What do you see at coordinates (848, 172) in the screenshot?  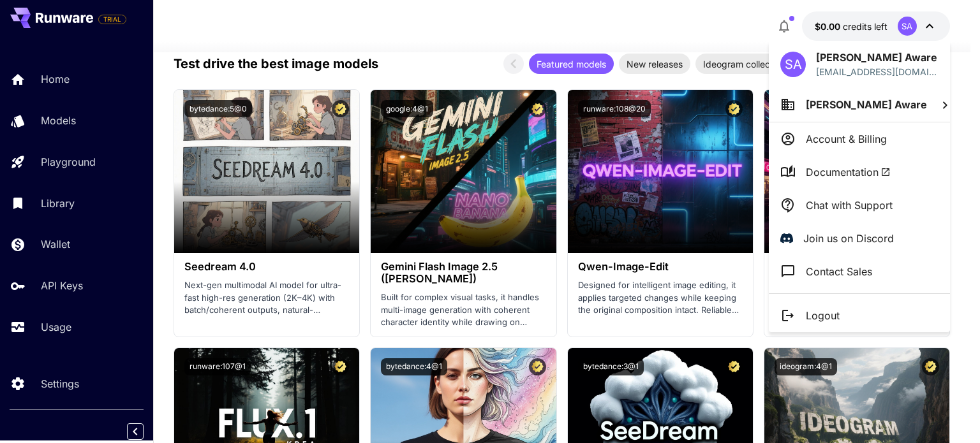 I see `span: Documentation` at bounding box center [848, 172].